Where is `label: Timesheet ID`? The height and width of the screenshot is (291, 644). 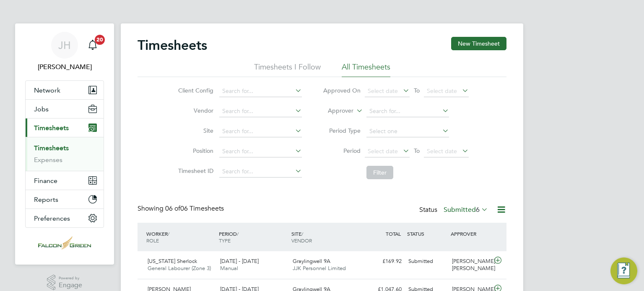 label: Timesheet ID is located at coordinates (195, 171).